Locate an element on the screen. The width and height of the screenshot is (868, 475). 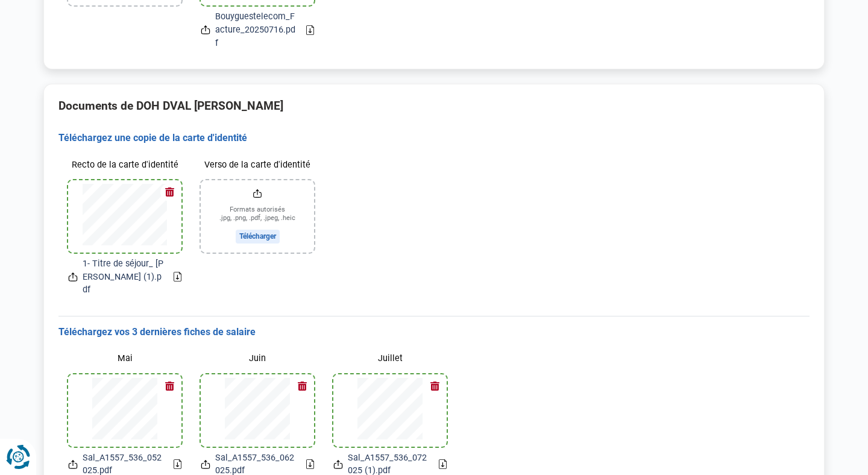
label: Verso de la carte d'identité is located at coordinates (258, 164).